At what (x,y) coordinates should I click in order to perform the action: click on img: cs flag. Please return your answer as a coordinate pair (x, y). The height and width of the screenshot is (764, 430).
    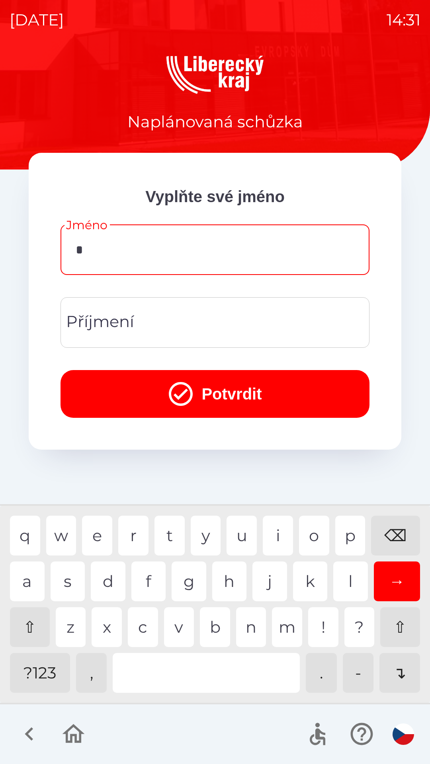
    Looking at the image, I should click on (403, 734).